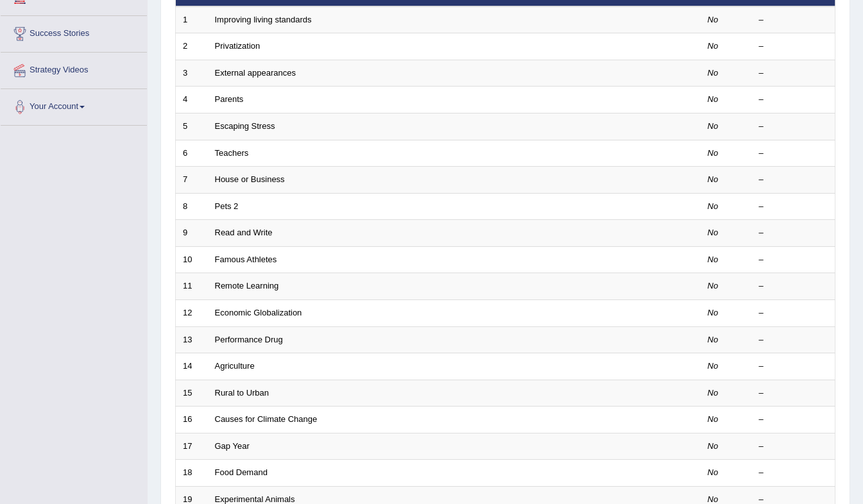 The image size is (863, 504). What do you see at coordinates (192, 393) in the screenshot?
I see `td: 15` at bounding box center [192, 393].